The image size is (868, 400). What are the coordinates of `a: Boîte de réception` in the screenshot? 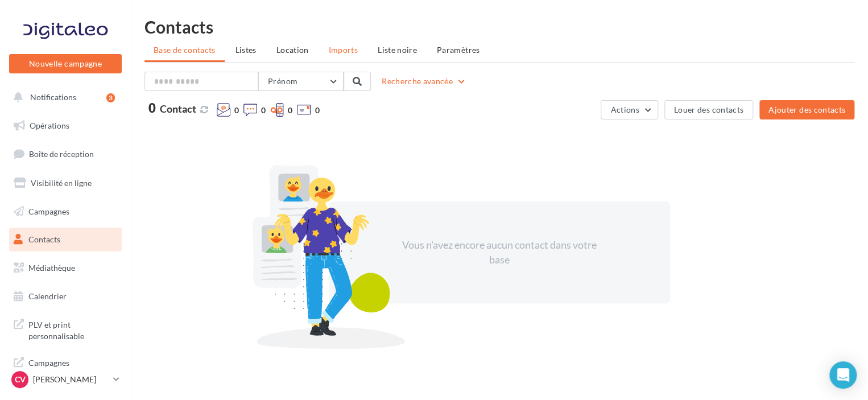 It's located at (66, 154).